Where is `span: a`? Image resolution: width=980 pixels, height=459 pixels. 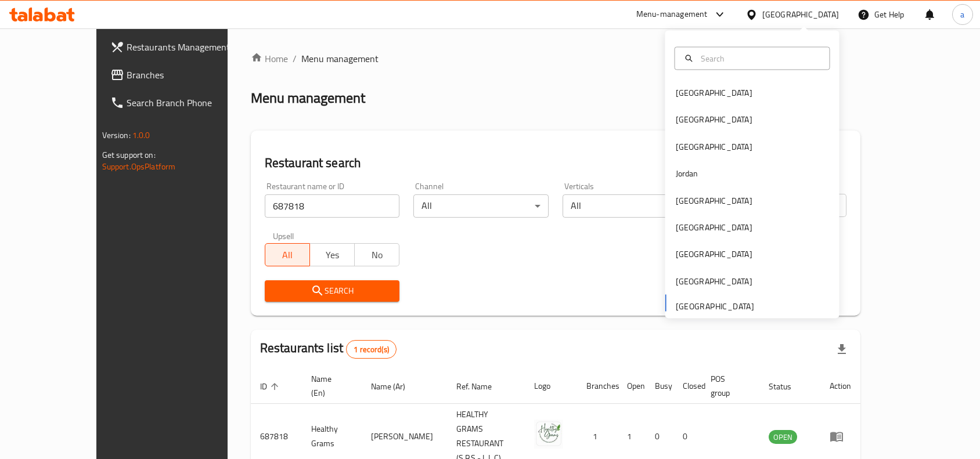
span: a is located at coordinates (962, 15).